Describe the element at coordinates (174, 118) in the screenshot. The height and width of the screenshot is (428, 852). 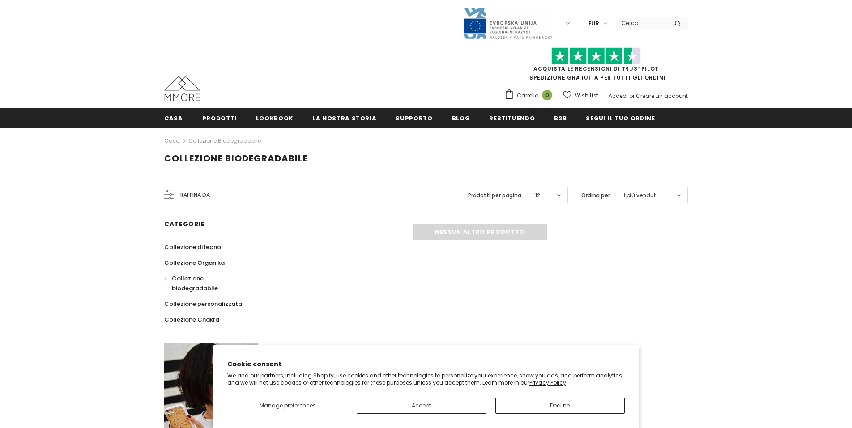
I see `span: Casa` at that location.